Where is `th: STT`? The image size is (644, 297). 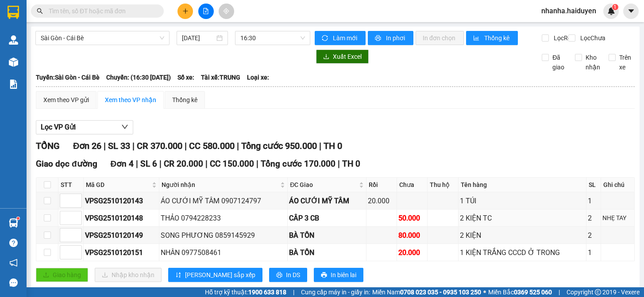 th: STT is located at coordinates (71, 184).